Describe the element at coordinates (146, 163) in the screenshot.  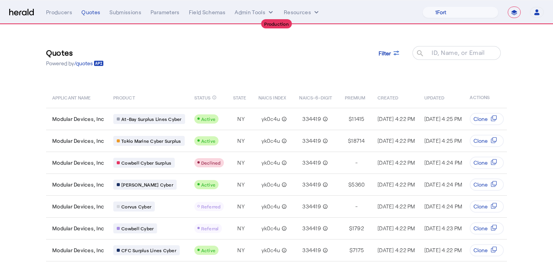
I see `span: Cowbell Cyber Surplus` at that location.